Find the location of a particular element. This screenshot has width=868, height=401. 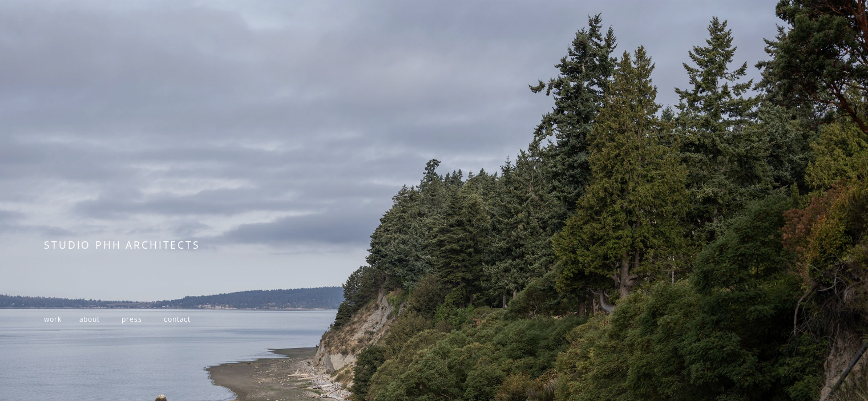

span: contact is located at coordinates (177, 319).